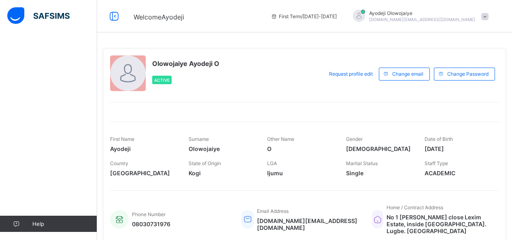  Describe the element at coordinates (199, 139) in the screenshot. I see `span: Surname` at that location.